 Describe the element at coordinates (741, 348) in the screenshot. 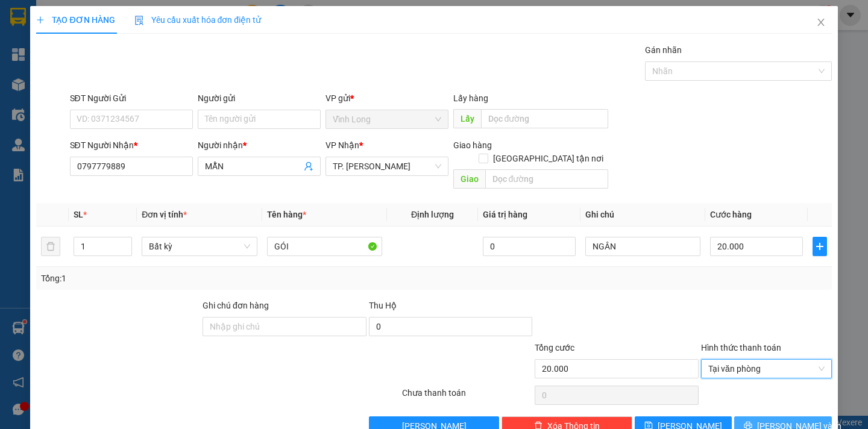

I see `label: Hình thức thanh toán` at that location.